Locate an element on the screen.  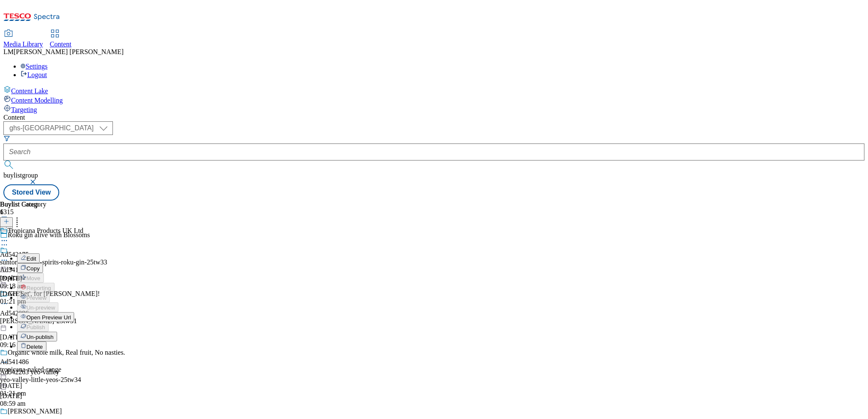
svg: Search Filters is located at coordinates (7, 139).